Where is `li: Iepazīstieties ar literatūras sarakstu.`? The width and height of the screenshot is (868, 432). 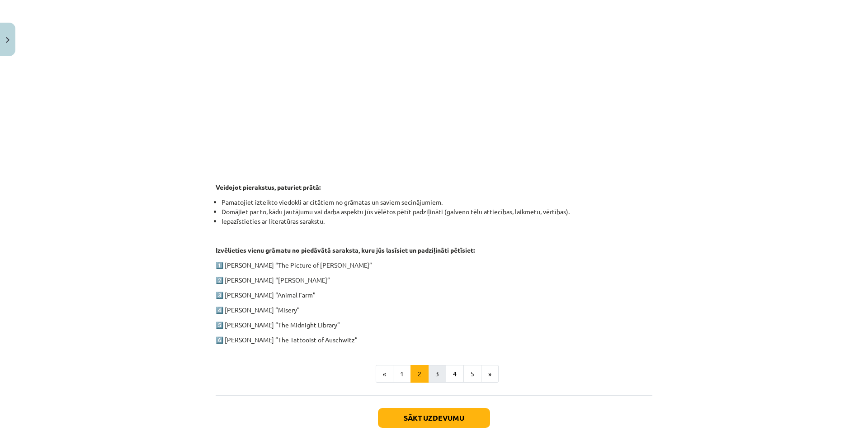
li: Iepazīstieties ar literatūras sarakstu. is located at coordinates (436, 221).